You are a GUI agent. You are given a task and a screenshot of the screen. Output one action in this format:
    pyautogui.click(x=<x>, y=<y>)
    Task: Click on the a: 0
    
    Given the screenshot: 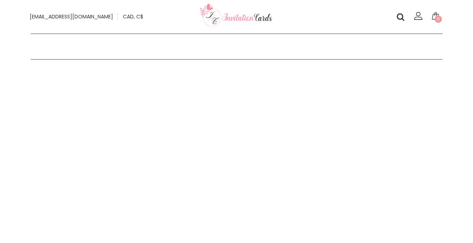 What is the action you would take?
    pyautogui.click(x=436, y=17)
    